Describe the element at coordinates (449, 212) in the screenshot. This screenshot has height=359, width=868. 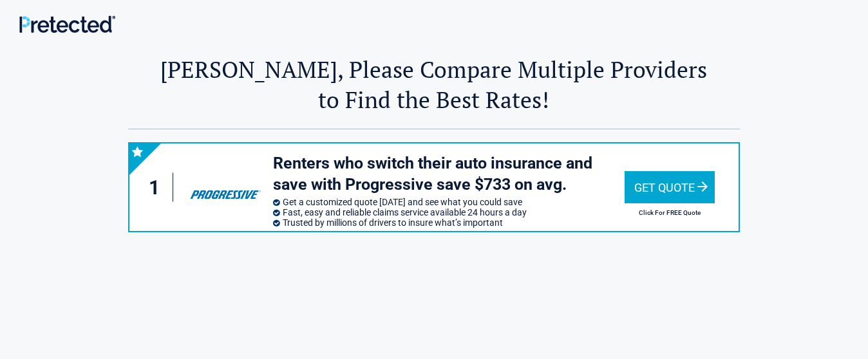
I see `li: Fast, easy and reliable claims service available 24 hours a day` at that location.